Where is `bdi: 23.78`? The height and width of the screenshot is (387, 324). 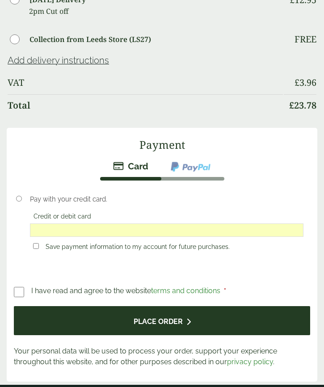 bdi: 23.78 is located at coordinates (303, 105).